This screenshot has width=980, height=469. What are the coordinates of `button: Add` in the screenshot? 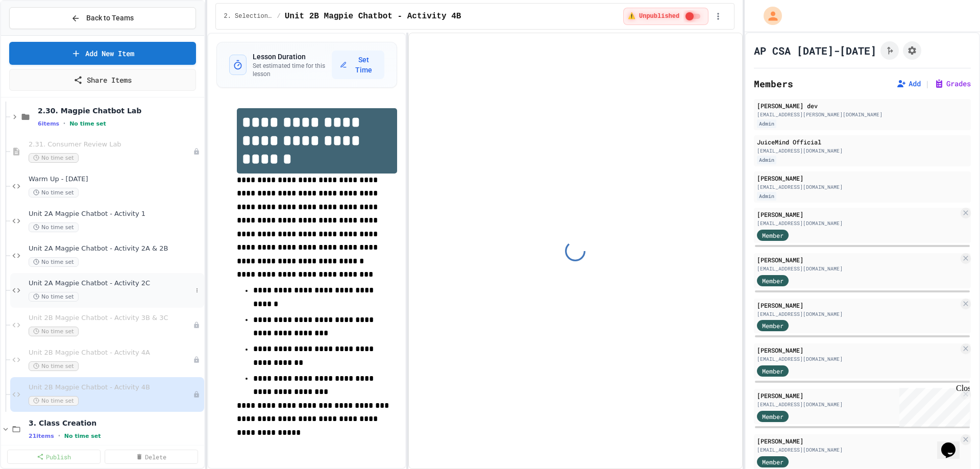 It's located at (908, 84).